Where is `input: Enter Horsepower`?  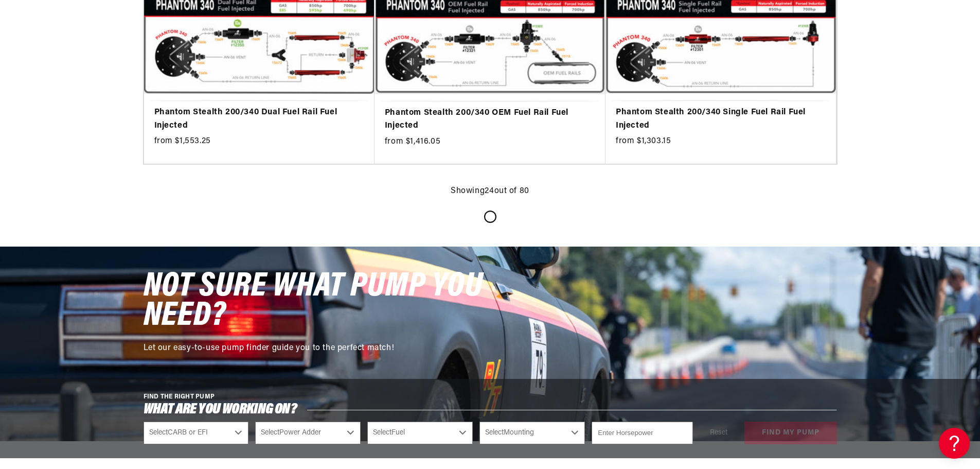
input: Enter Horsepower is located at coordinates (642, 433).